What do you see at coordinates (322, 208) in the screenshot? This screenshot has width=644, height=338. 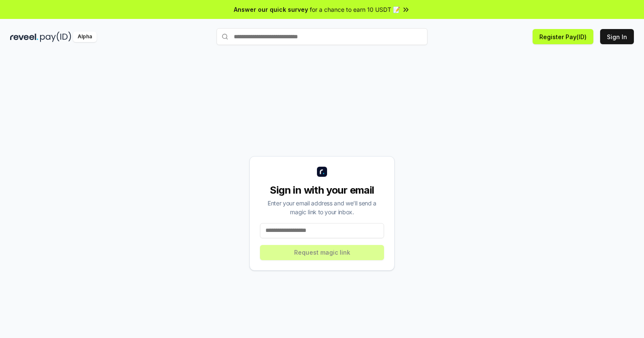 I see `div: Enter your email address and we’ll send a magic link to your inbox.` at bounding box center [322, 208].